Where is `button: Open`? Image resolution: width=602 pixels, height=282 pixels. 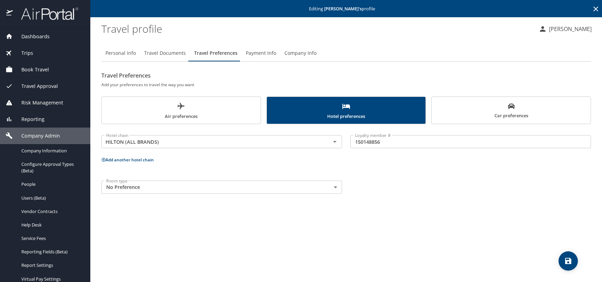 button: Open is located at coordinates (335, 142).